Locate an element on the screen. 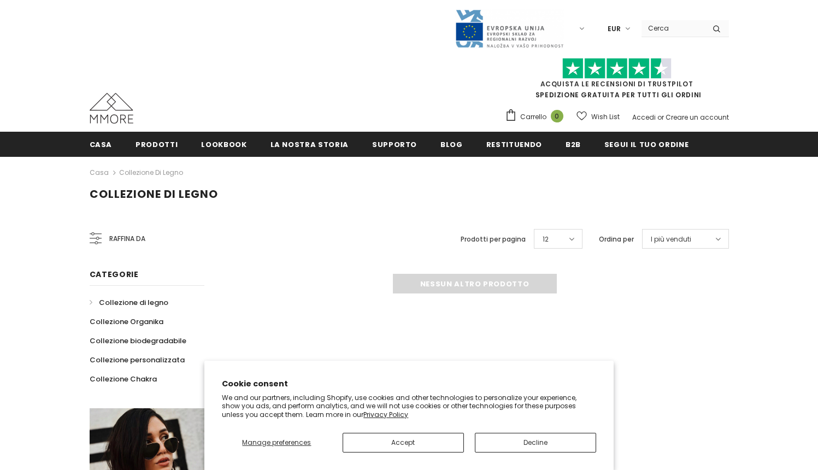 The height and width of the screenshot is (470, 818). a: Restituendo is located at coordinates (514, 144).